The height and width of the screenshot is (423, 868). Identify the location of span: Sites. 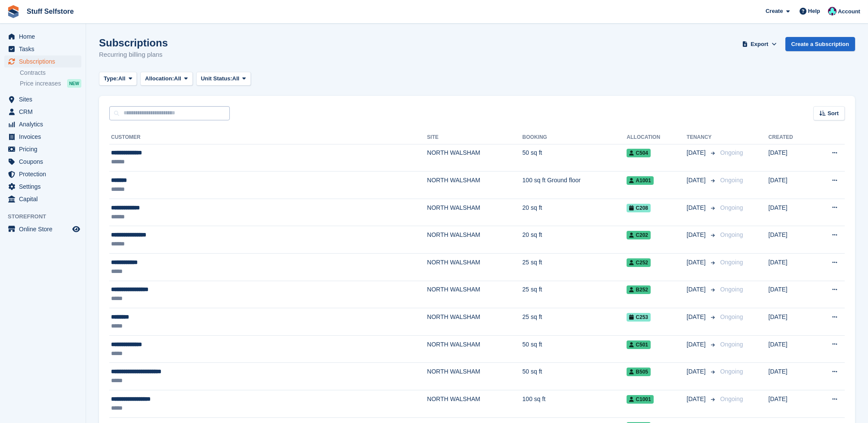
(45, 99).